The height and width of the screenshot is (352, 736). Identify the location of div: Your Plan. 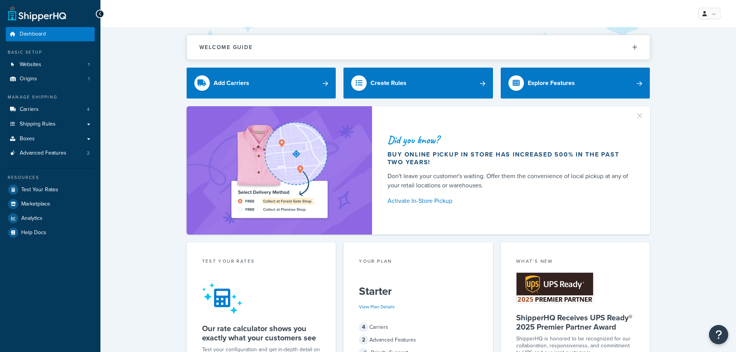
(418, 262).